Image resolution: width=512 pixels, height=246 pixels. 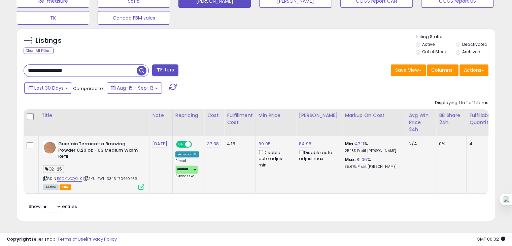 I want to click on div: Disable auto adjust max, so click(x=318, y=155).